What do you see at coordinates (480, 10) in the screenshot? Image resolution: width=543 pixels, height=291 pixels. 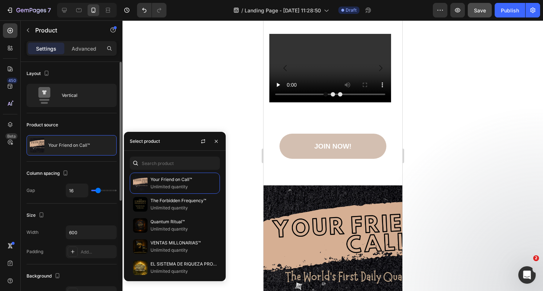 I see `span: Save` at bounding box center [480, 10].